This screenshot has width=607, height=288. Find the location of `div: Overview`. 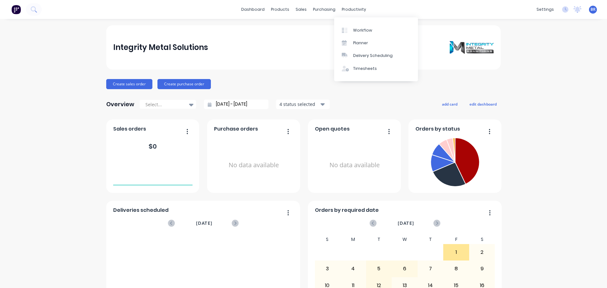

div: Overview is located at coordinates (120, 104).